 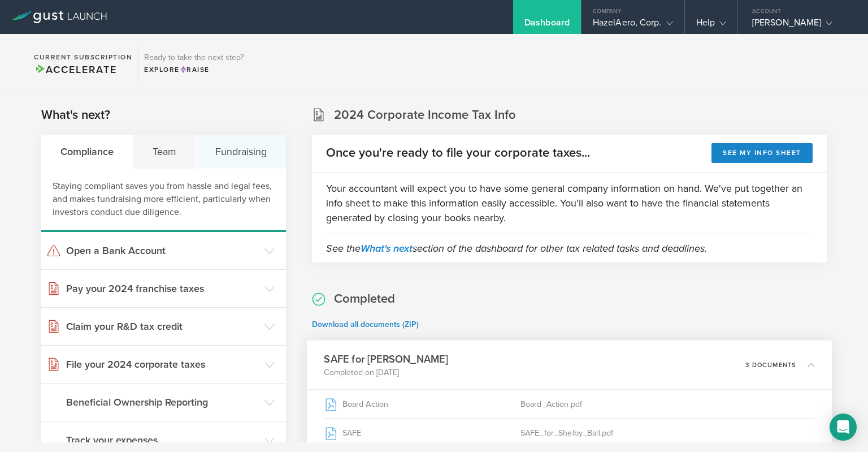 I want to click on a: What's next, so click(x=387, y=248).